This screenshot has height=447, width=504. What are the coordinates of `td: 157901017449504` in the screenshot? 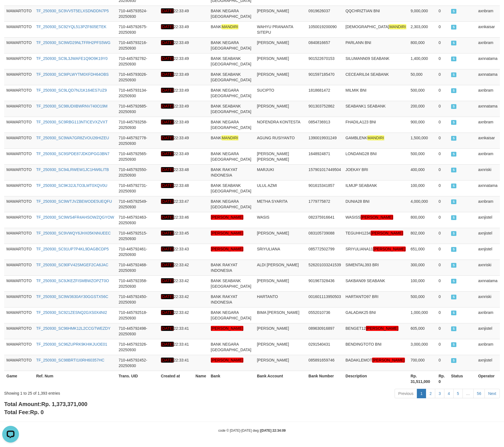 It's located at (324, 172).